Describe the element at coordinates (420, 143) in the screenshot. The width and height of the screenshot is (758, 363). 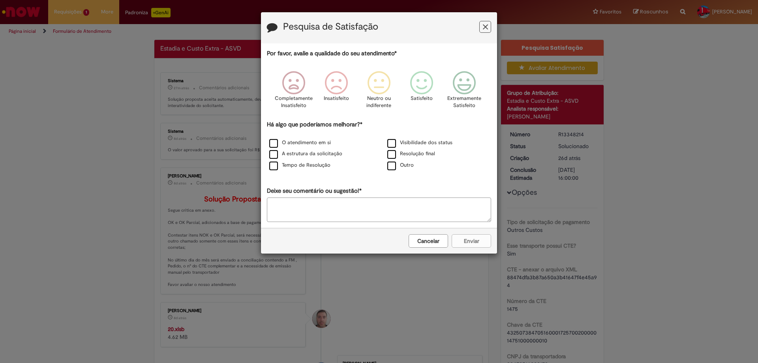
I see `label: Visibilidade dos status` at that location.